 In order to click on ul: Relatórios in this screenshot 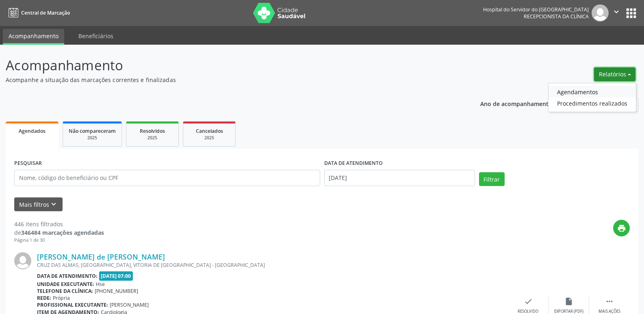, I will do `click(592, 97)`.